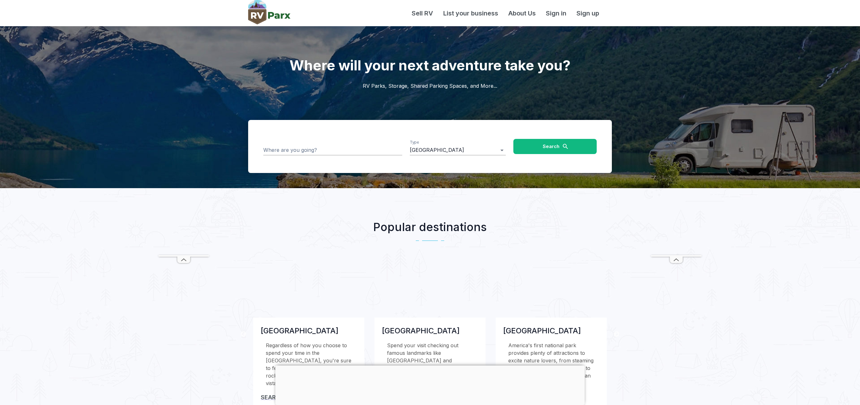 This screenshot has height=405, width=860. Describe the element at coordinates (551, 364) in the screenshot. I see `p: America's first national park provides plenty of attractions to excite nature lovers, from steami...` at that location.